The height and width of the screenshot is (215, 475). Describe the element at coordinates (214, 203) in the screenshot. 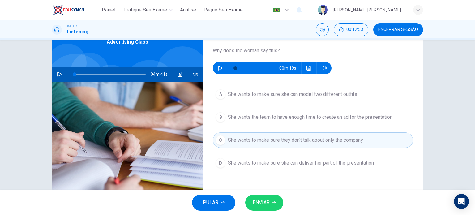

I see `button: PULAR` at that location.